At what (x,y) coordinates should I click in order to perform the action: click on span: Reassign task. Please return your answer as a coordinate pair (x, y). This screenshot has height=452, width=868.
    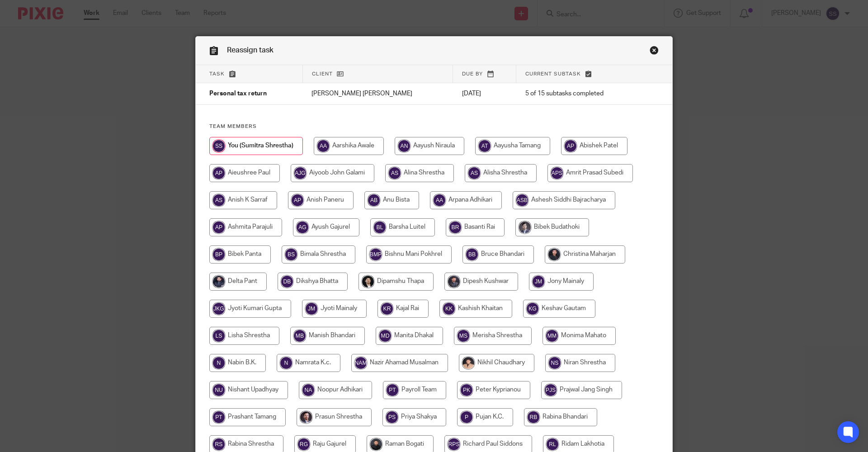
    Looking at the image, I should click on (250, 50).